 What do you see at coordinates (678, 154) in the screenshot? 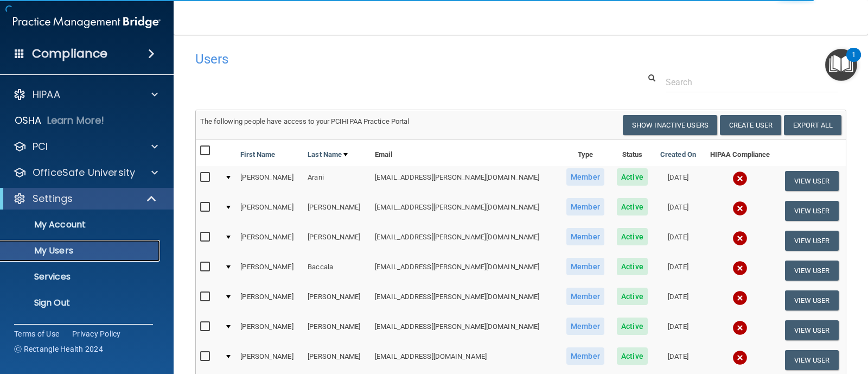
I see `a: Created On` at bounding box center [678, 154].